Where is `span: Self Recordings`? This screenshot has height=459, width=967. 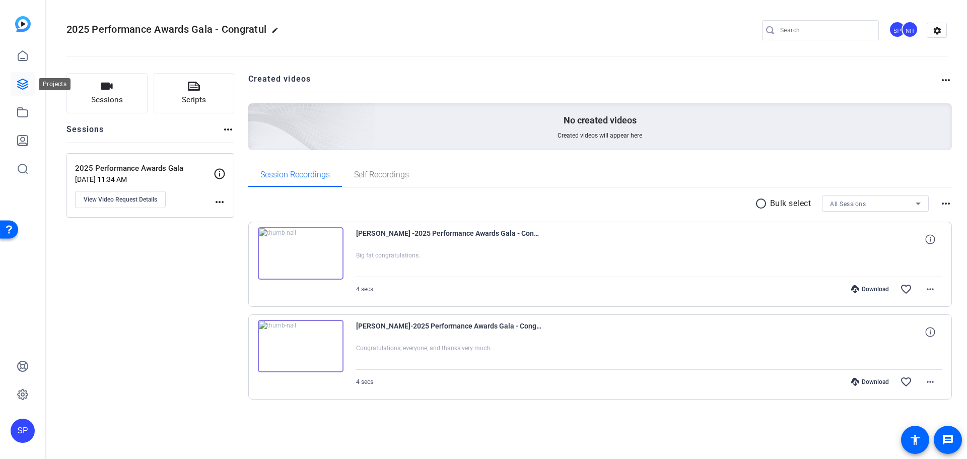
span: Self Recordings is located at coordinates (381, 175).